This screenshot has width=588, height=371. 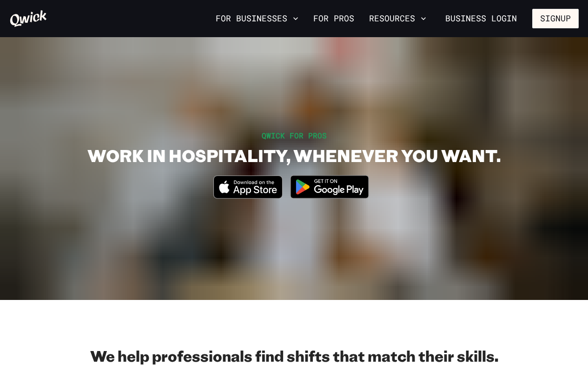 What do you see at coordinates (330, 187) in the screenshot?
I see `img: Get it on Google Play` at bounding box center [330, 187].